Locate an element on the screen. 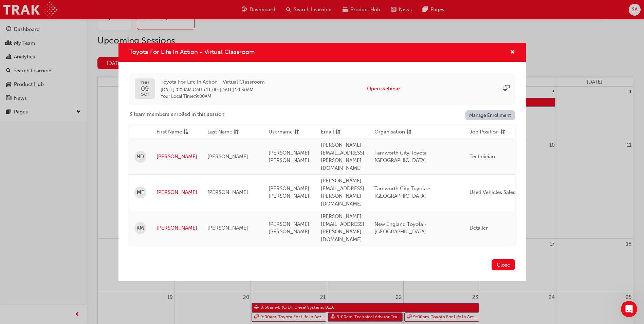  button: cross-icon is located at coordinates (512, 52).